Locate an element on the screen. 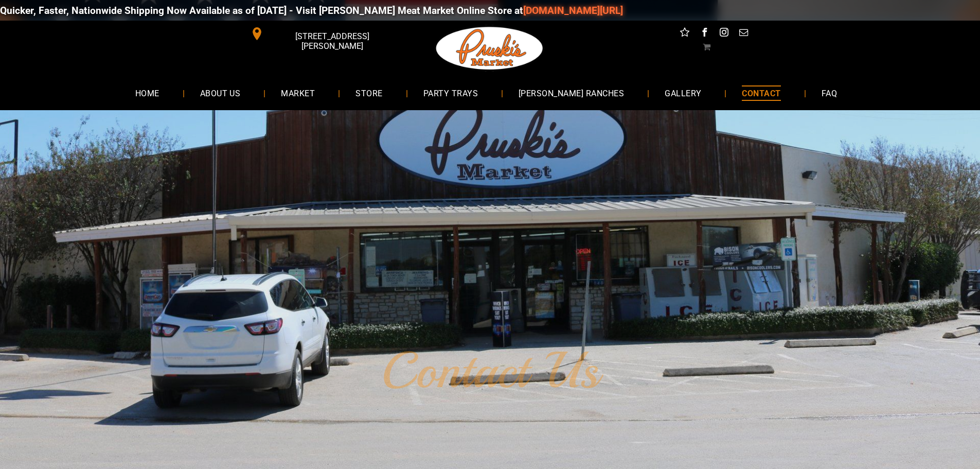  a: GALLERY is located at coordinates (683, 93).